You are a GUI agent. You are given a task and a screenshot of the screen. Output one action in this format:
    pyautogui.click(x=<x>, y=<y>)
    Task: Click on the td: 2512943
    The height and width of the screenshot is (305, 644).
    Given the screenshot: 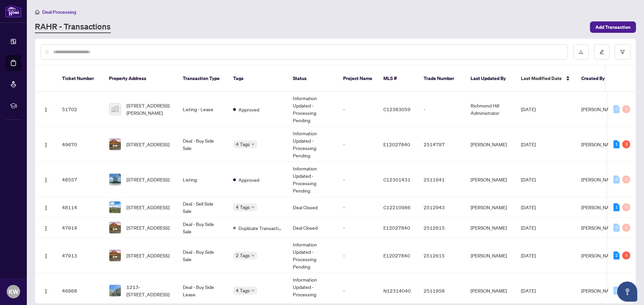 What is the action you would take?
    pyautogui.click(x=441, y=207)
    